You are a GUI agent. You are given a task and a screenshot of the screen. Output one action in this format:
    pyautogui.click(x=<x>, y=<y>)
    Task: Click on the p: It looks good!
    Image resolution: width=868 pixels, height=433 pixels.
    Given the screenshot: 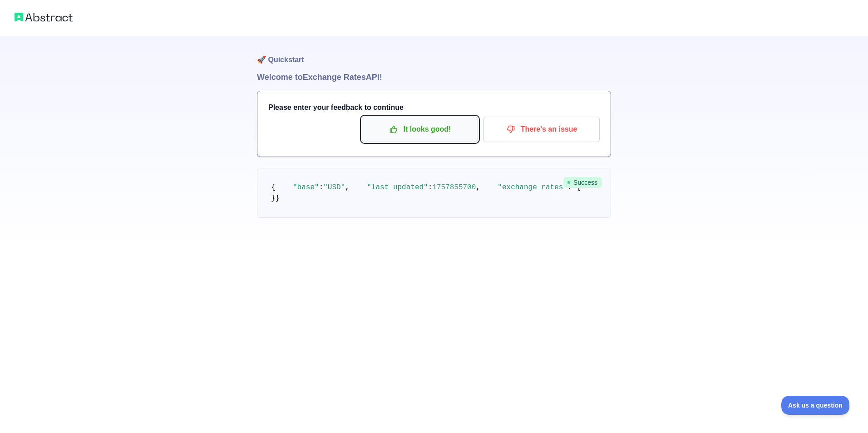 What is the action you would take?
    pyautogui.click(x=420, y=129)
    